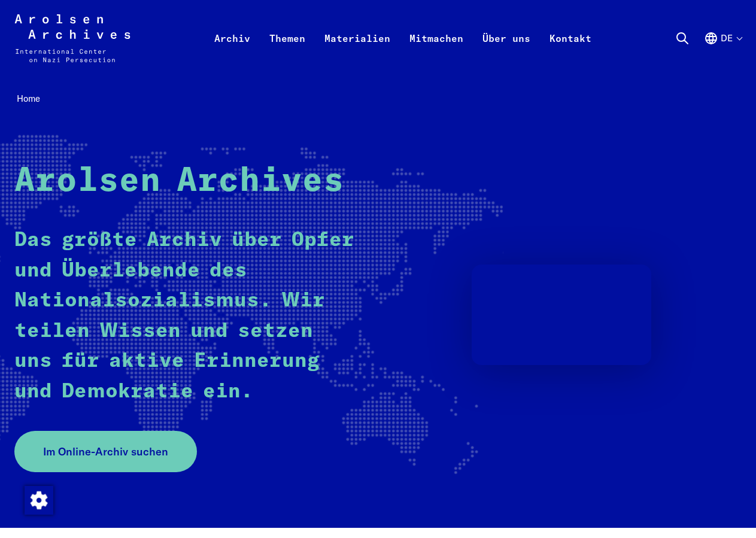 The width and height of the screenshot is (756, 538). I want to click on a: Kontakt, so click(570, 52).